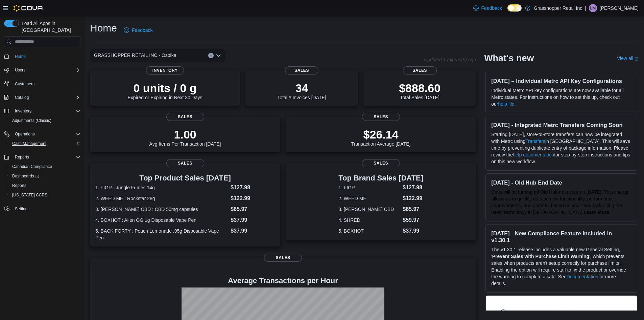 The width and height of the screenshot is (644, 320). Describe the element at coordinates (42, 56) in the screenshot. I see `button: Home` at that location.